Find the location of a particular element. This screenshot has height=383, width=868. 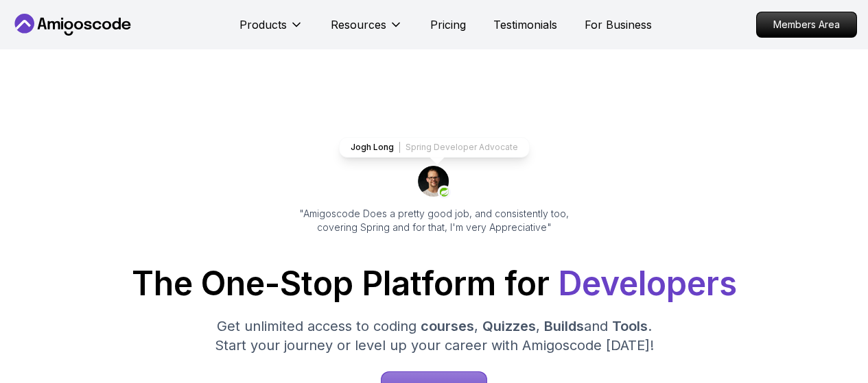

button: Products is located at coordinates (271, 30).